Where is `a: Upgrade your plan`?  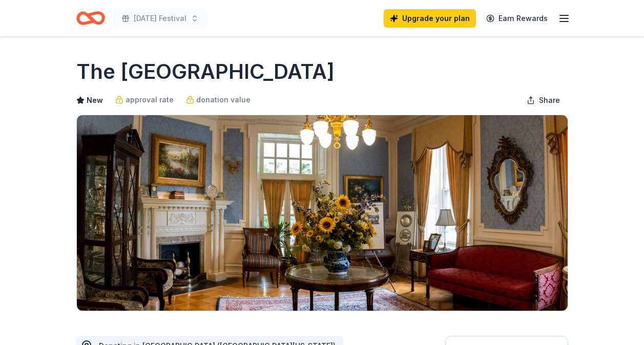
a: Upgrade your plan is located at coordinates (430, 18).